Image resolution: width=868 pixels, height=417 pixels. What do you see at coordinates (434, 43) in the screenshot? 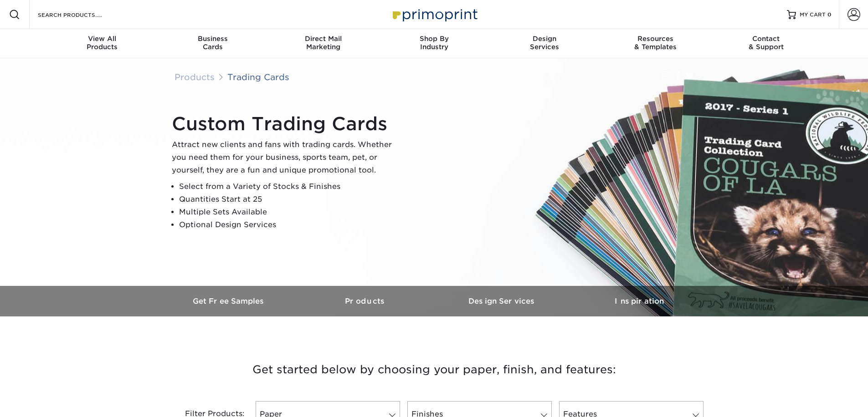
I see `div: Industry` at bounding box center [434, 43].